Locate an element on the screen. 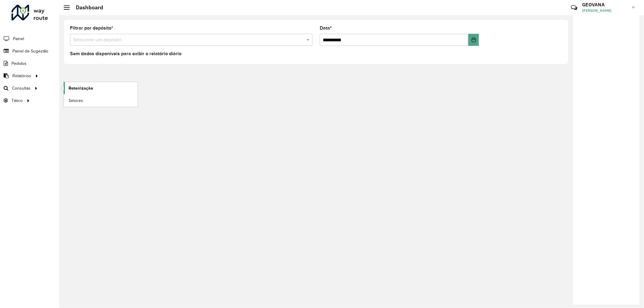 This screenshot has height=308, width=644. span: Roteirização is located at coordinates (80, 88).